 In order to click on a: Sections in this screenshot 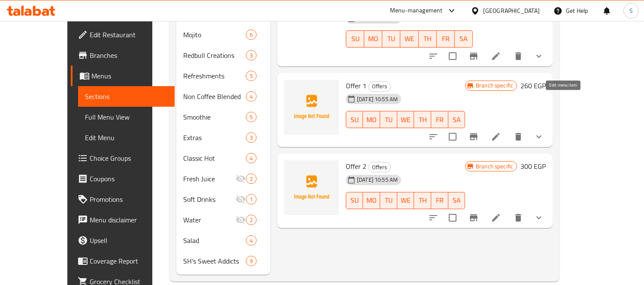, I will do `click(127, 97)`.